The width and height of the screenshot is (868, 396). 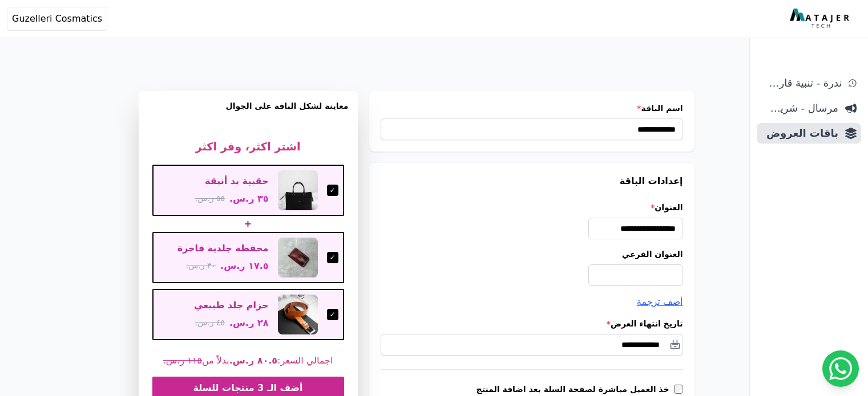 What do you see at coordinates (531, 108) in the screenshot?
I see `label: اسم الباقة` at bounding box center [531, 108].